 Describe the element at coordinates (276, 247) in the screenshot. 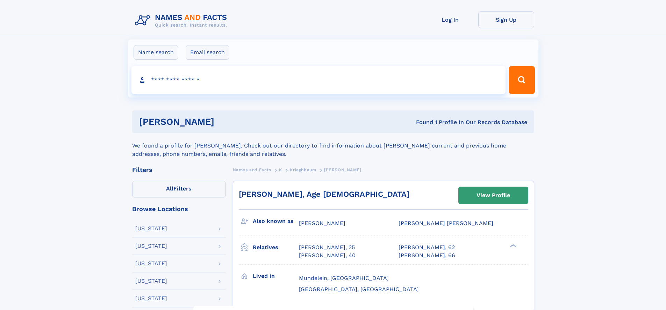

I see `h3: Relatives` at that location.